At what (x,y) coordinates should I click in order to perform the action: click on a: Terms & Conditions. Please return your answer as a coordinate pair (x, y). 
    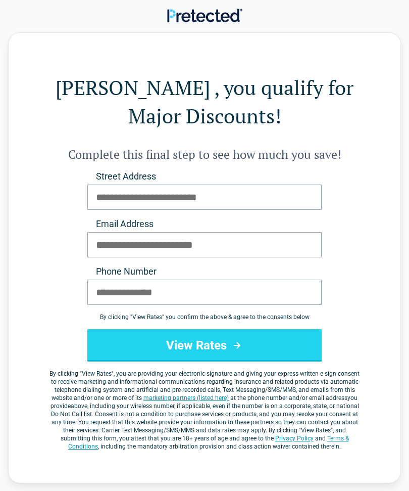
    Looking at the image, I should click on (209, 442).